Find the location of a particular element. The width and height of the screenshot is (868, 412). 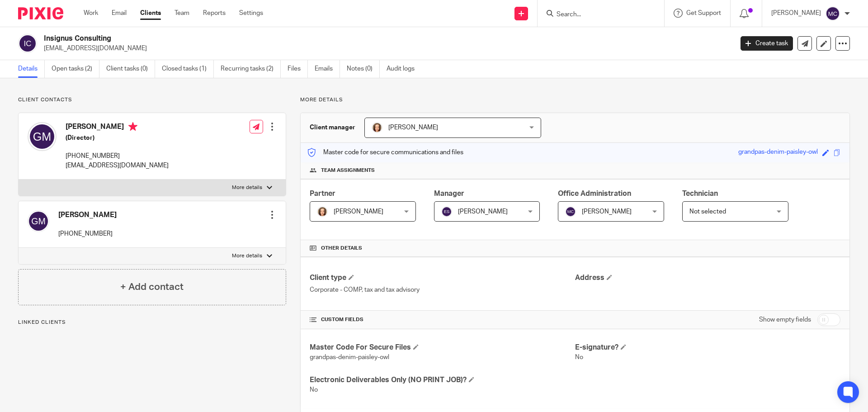

h4: + Add contact is located at coordinates (152, 287).